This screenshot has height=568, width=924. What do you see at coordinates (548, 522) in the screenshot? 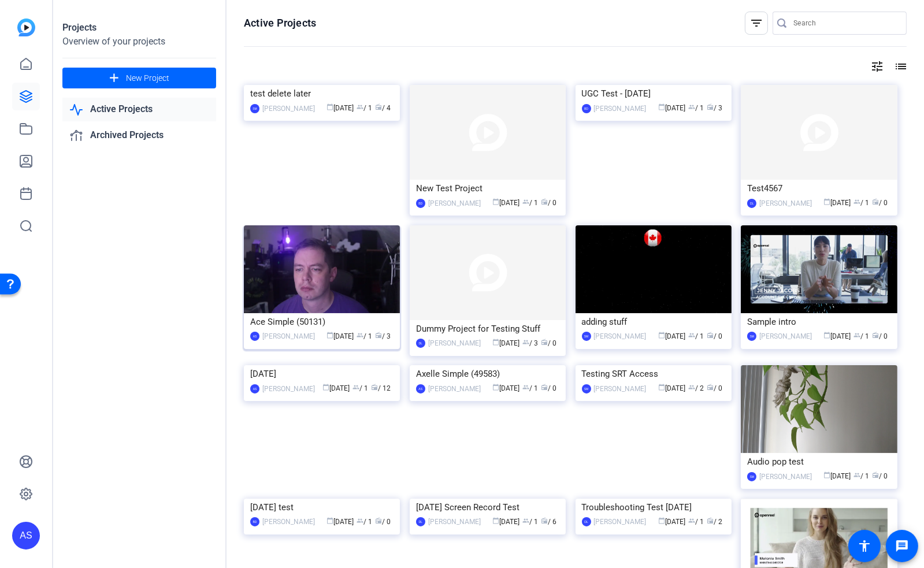
I see `span: / 6` at bounding box center [548, 522].